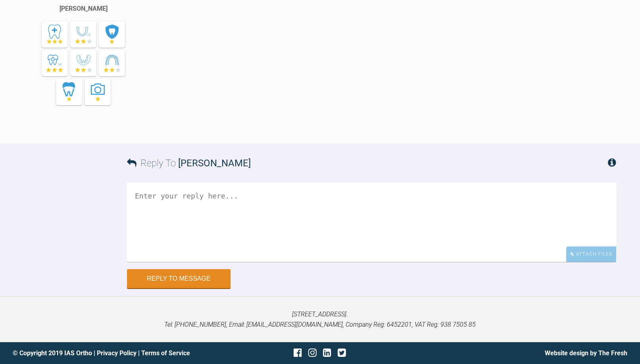 The width and height of the screenshot is (640, 364). What do you see at coordinates (591, 254) in the screenshot?
I see `div: Attach Files` at bounding box center [591, 254].